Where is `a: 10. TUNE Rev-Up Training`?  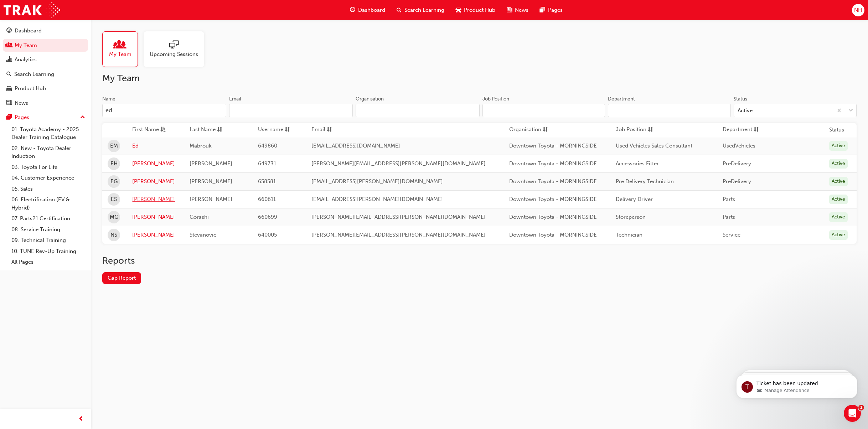 a: 10. TUNE Rev-Up Training is located at coordinates (48, 251).